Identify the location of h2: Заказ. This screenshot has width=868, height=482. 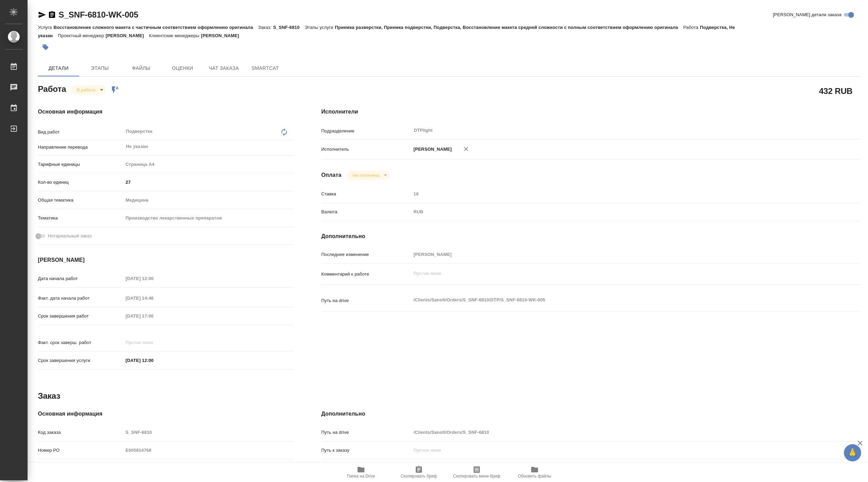
(49, 396).